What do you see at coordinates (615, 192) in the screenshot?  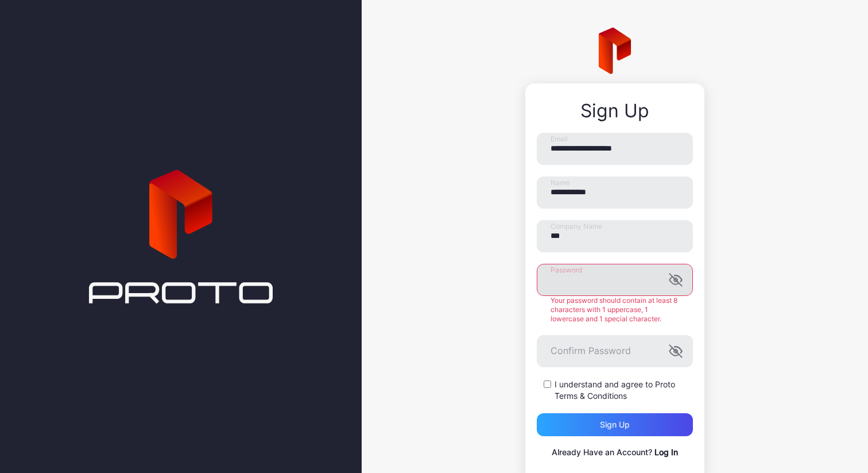 I see `input: Name` at bounding box center [615, 192].